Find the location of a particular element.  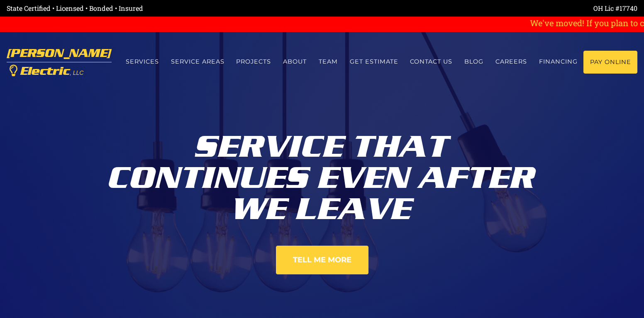

a: Financing is located at coordinates (559, 62).